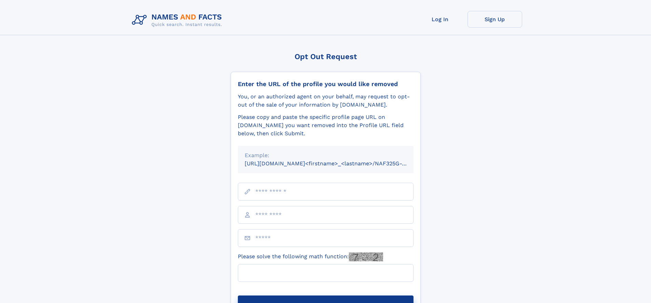 This screenshot has height=303, width=651. Describe the element at coordinates (326, 84) in the screenshot. I see `div: Enter the URL of the profile you would like removed` at that location.